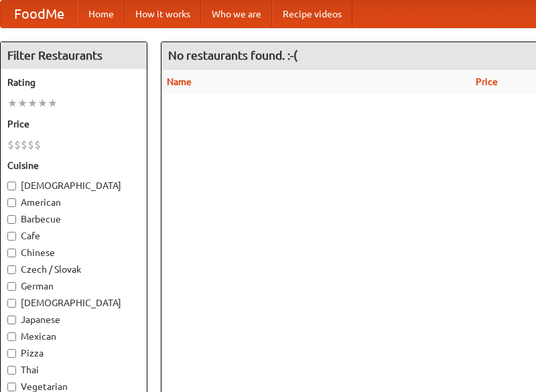 This screenshot has width=536, height=392. Describe the element at coordinates (12, 386) in the screenshot. I see `input: Vegetarian` at that location.